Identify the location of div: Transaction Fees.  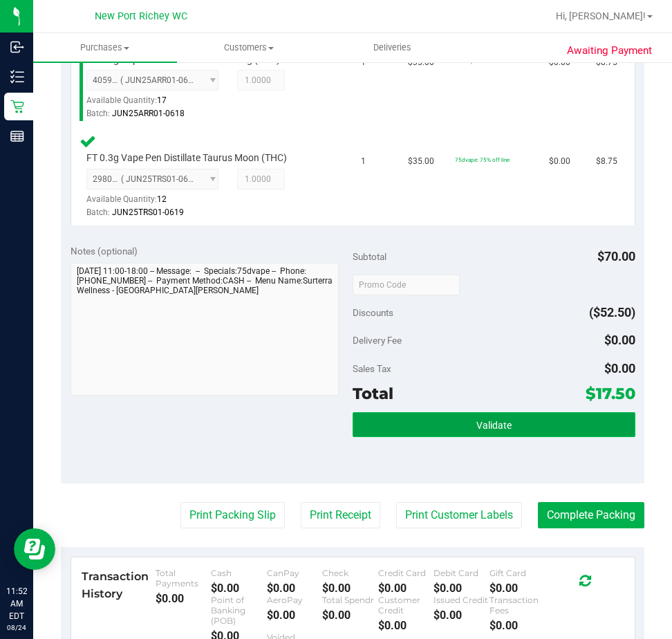
(517, 605).